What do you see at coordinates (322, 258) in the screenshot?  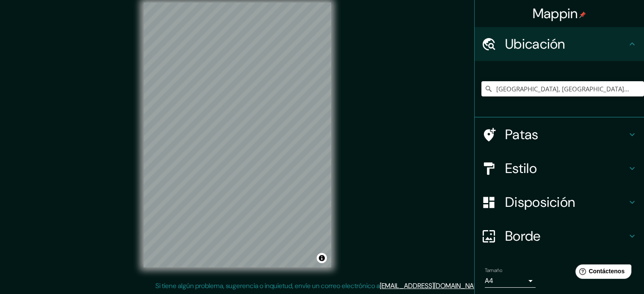 I see `button: Activar o desactivar atribución` at bounding box center [322, 258].